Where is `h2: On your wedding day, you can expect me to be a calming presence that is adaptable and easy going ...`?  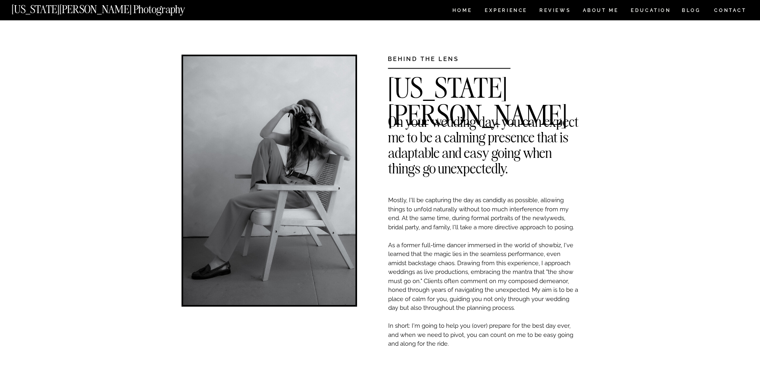
h2: On your wedding day, you can expect me to be a calming presence that is adaptable and easy going ... is located at coordinates (484, 120).